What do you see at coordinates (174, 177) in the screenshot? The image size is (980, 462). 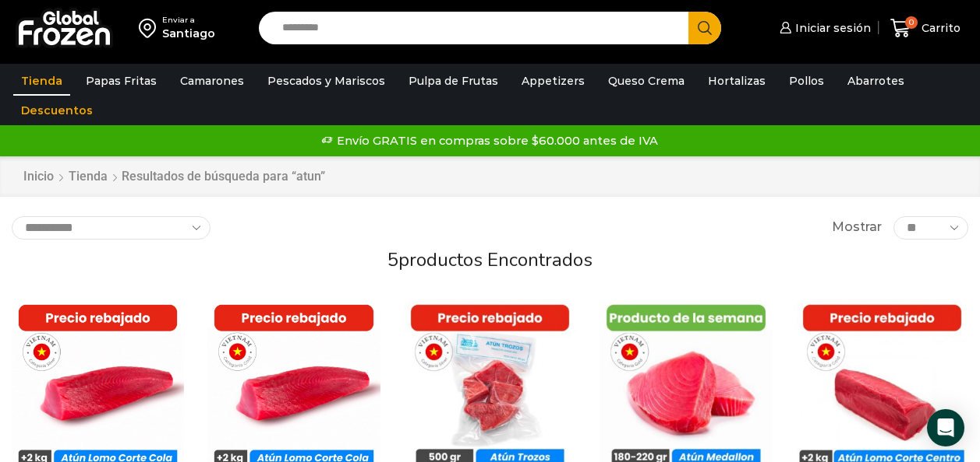 I see `nav: Breadcrumb` at bounding box center [174, 177].